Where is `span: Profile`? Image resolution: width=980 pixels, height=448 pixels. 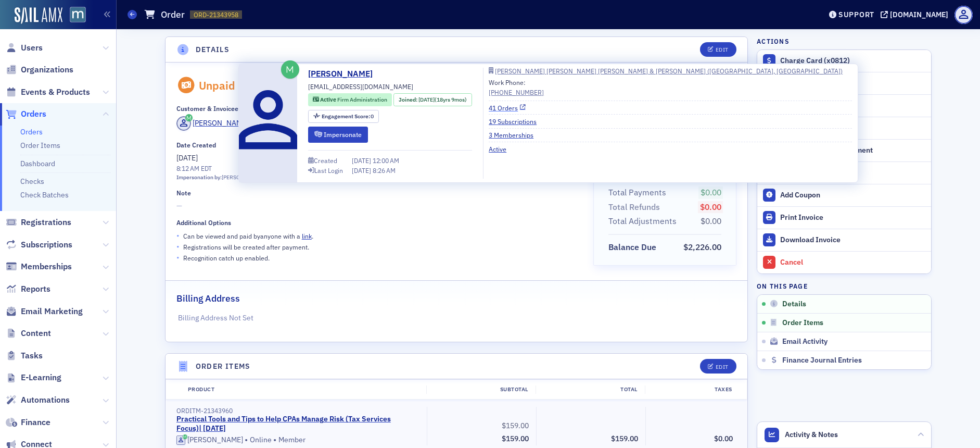
span: Profile is located at coordinates (963, 14).